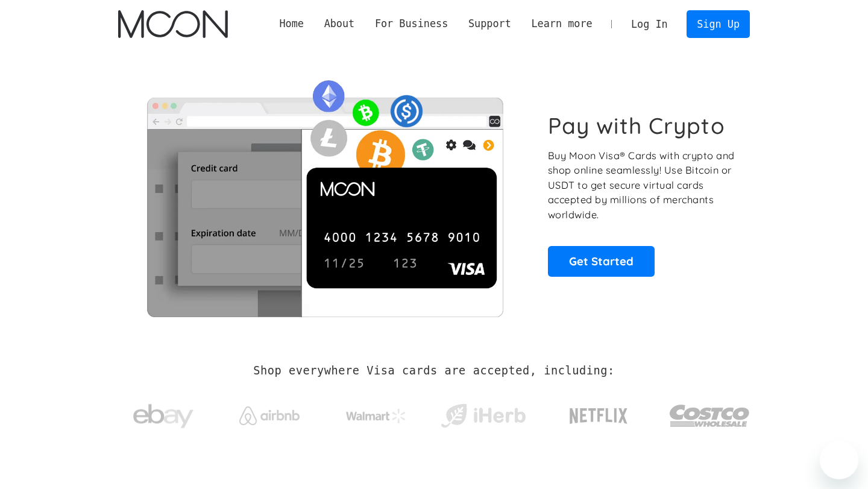  I want to click on img: iHerb, so click(483, 416).